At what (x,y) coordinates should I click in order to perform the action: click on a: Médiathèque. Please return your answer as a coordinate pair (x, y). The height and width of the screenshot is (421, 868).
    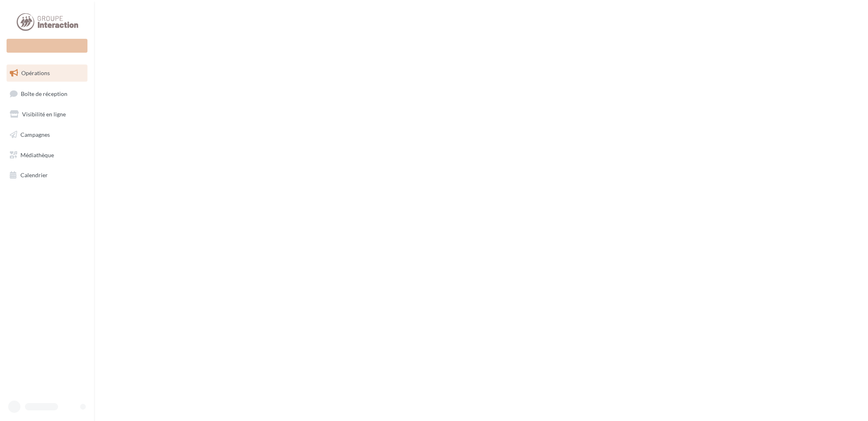
    Looking at the image, I should click on (47, 155).